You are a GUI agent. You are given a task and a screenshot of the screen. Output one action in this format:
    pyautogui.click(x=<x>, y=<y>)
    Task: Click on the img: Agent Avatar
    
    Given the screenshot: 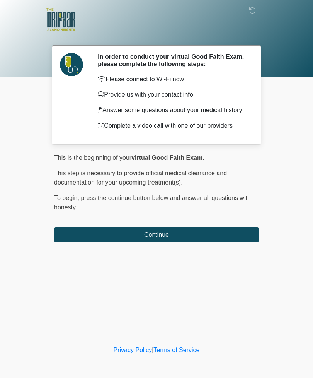 What is the action you would take?
    pyautogui.click(x=72, y=65)
    